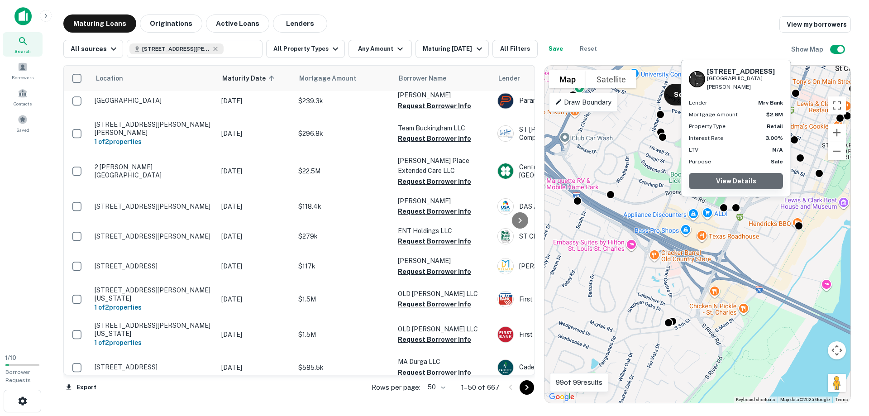 The height and width of the screenshot is (416, 869). What do you see at coordinates (23, 97) in the screenshot?
I see `a: Contacts` at bounding box center [23, 97].